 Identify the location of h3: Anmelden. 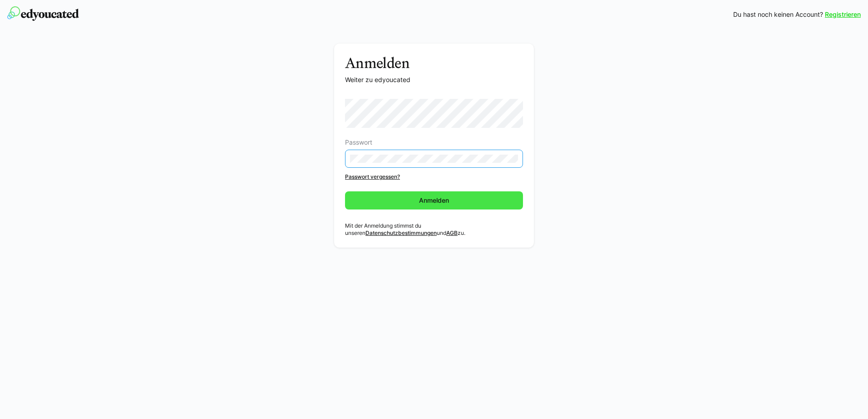
(434, 63).